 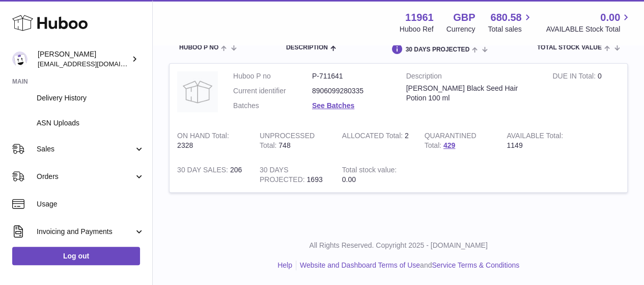 I want to click on strong: AVAILABLE Total, so click(x=534, y=136).